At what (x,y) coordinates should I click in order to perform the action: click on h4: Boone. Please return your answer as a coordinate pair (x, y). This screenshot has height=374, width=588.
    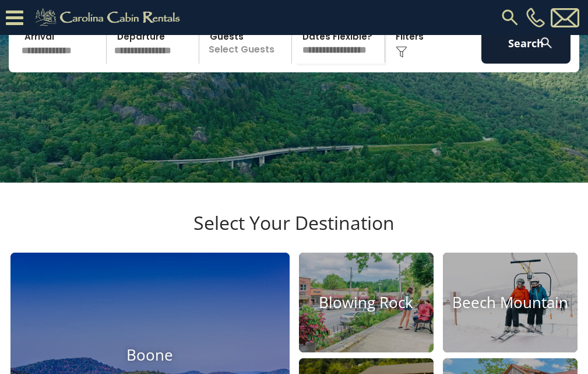
    Looking at the image, I should click on (150, 355).